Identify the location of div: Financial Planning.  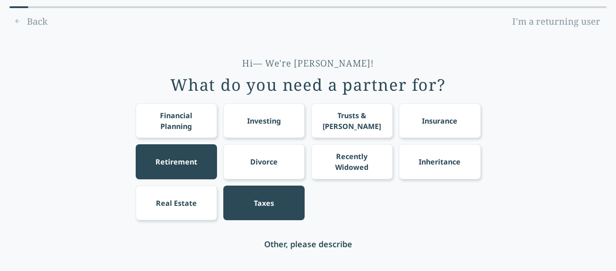
(176, 121).